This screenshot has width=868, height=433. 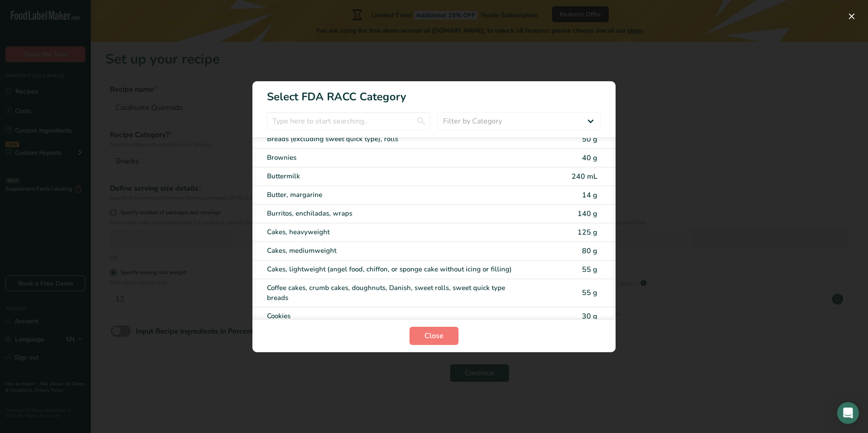 What do you see at coordinates (396, 317) in the screenshot?
I see `div: Cookies` at bounding box center [396, 317].